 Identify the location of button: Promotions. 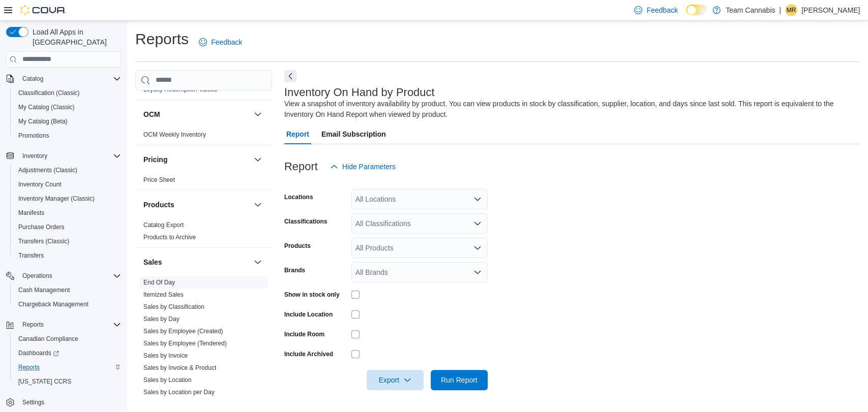
(68, 136).